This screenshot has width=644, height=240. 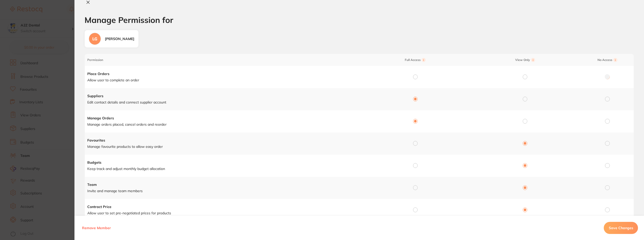 I want to click on span: View Only, so click(x=525, y=60).